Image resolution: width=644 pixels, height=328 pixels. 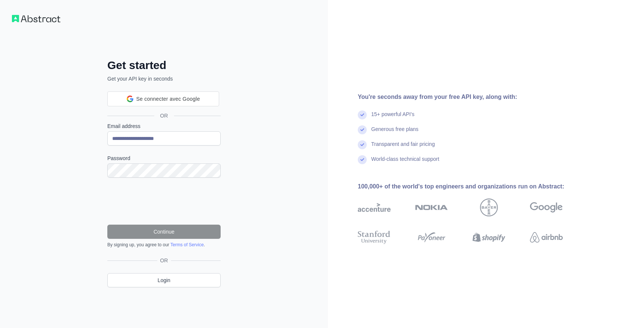 I want to click on p: Get your API key in seconds, so click(x=164, y=78).